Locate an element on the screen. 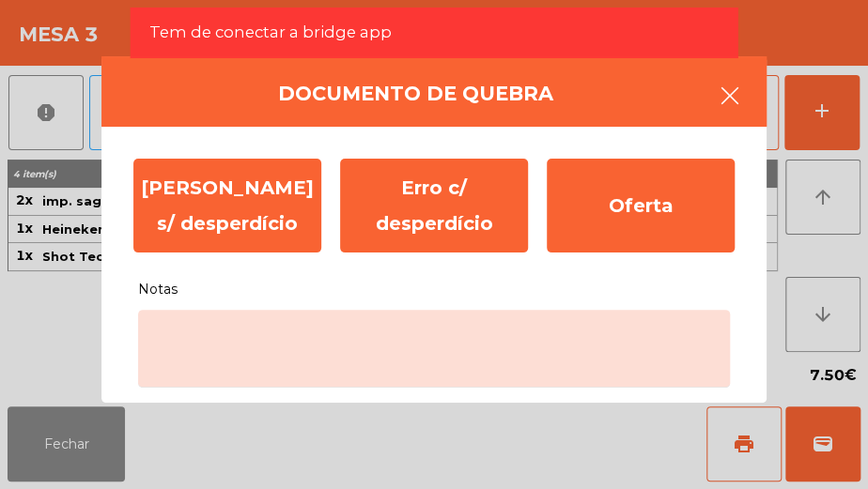 This screenshot has height=489, width=868. span: Tem de conectar a bridge app is located at coordinates (271, 32).